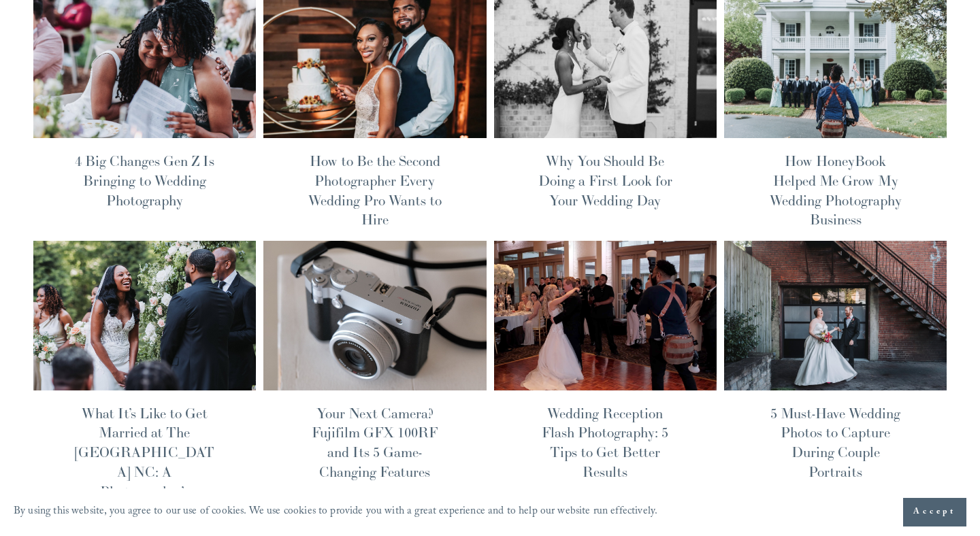 The width and height of the screenshot is (980, 536). Describe the element at coordinates (375, 315) in the screenshot. I see `img: Your Next Camera? Fujifilm GFX 100RF and Its 5 Game-Changing Features` at that location.